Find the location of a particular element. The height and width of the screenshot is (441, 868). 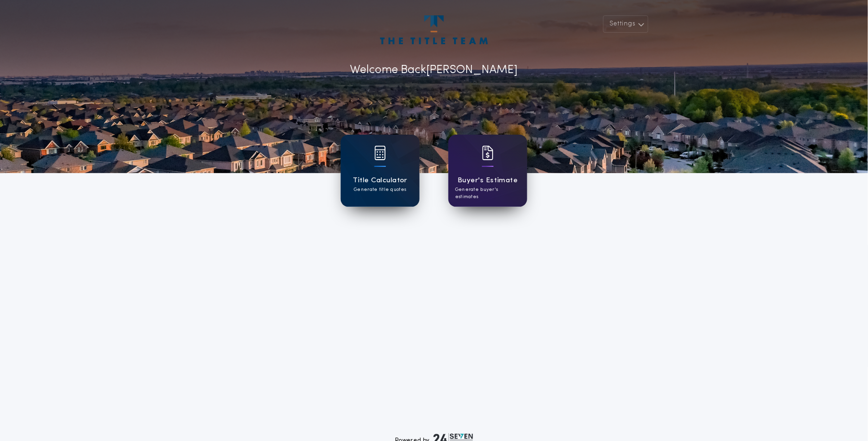

p: Generate buyer's estimates is located at coordinates (488, 193).